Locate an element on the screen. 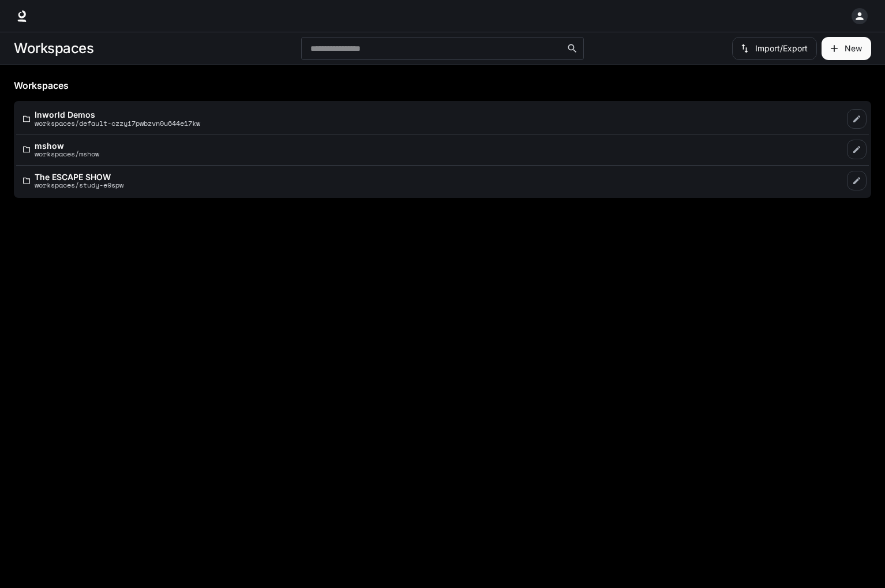 This screenshot has width=885, height=588. p: workspaces/default-czzyi7pwbzvn0u644e17kw is located at coordinates (117, 123).